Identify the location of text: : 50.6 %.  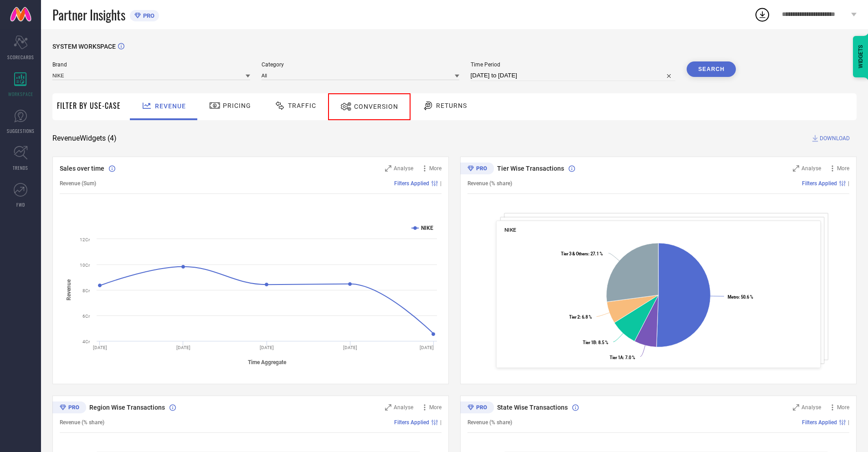
(741, 297).